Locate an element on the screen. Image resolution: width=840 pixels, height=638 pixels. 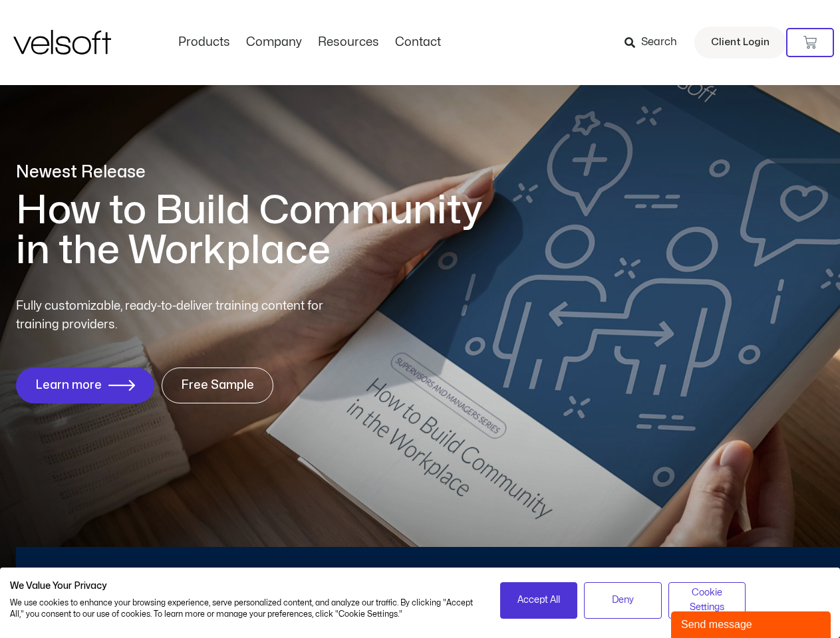
span: Search is located at coordinates (659, 42).